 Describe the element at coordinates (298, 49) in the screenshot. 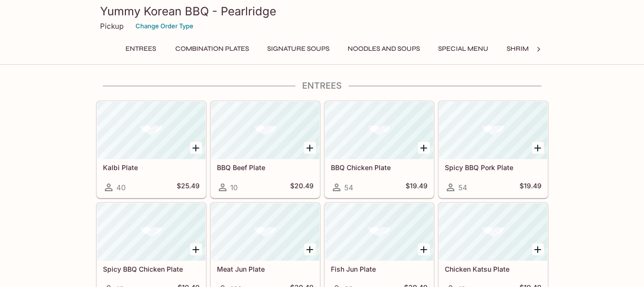

I see `button: Signature Soups` at that location.